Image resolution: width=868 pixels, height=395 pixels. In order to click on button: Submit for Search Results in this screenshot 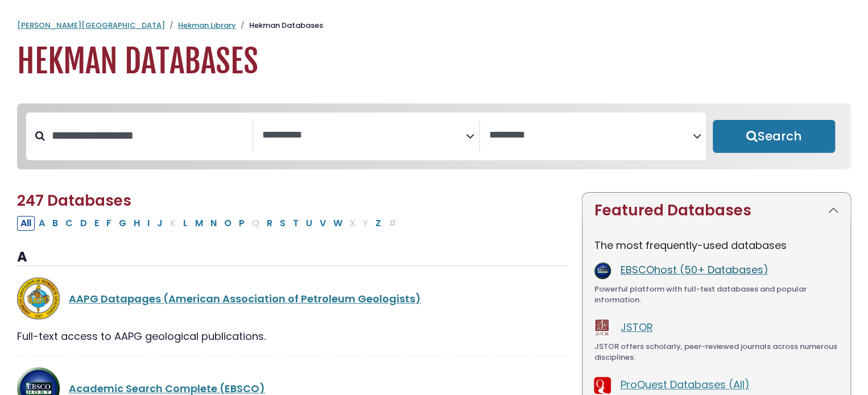, I will do `click(773, 136)`.